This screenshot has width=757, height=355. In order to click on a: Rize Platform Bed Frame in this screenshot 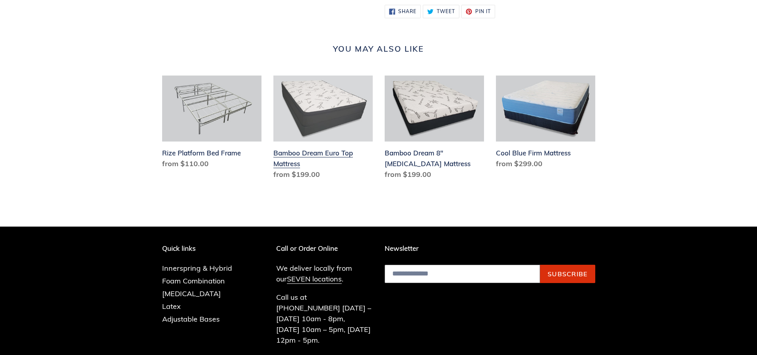, I will do `click(212, 124)`.